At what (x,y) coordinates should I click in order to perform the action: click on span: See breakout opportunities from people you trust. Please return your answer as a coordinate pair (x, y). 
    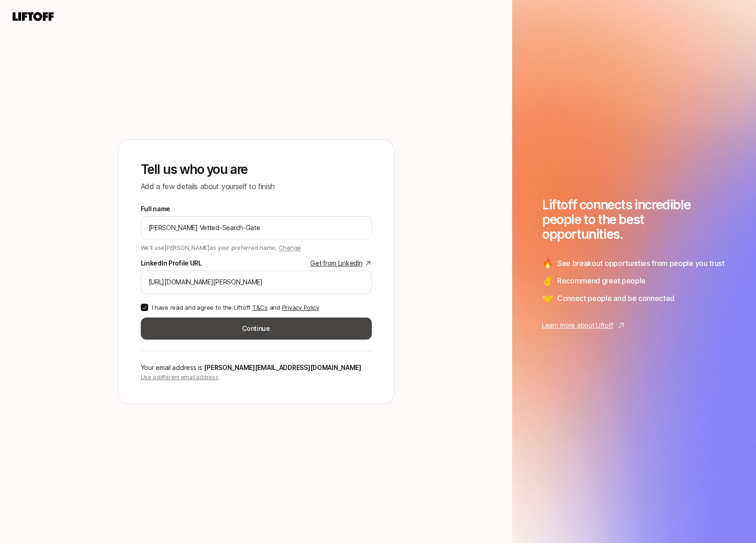
    Looking at the image, I should click on (641, 263).